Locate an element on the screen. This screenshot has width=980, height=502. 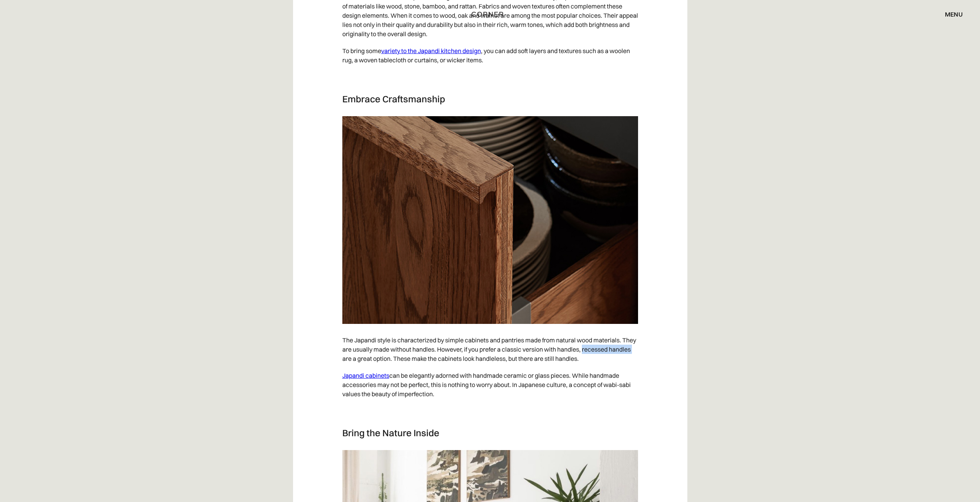
p: To bring some , you can add soft layers and textures such as a woolen rug, a woven tablecloth or ... is located at coordinates (490, 56).